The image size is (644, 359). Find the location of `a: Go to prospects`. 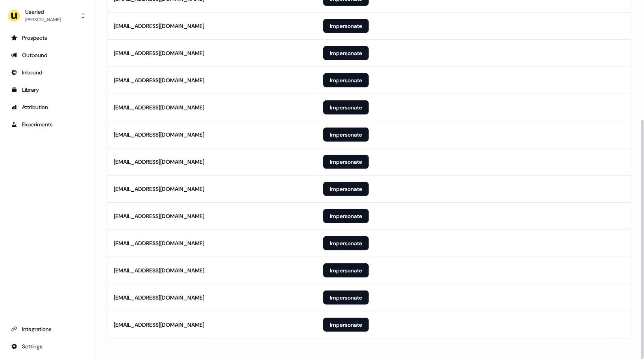

a: Go to prospects is located at coordinates (47, 38).